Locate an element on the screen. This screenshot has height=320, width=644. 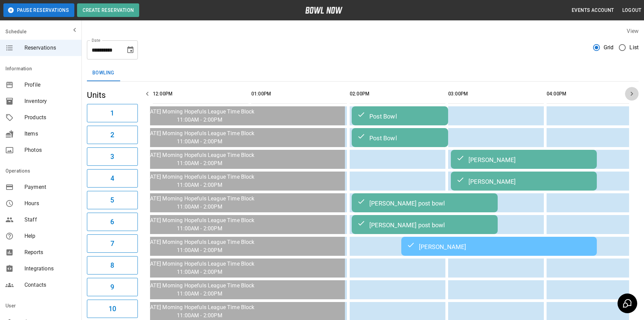
button: Bowling is located at coordinates (103, 73).